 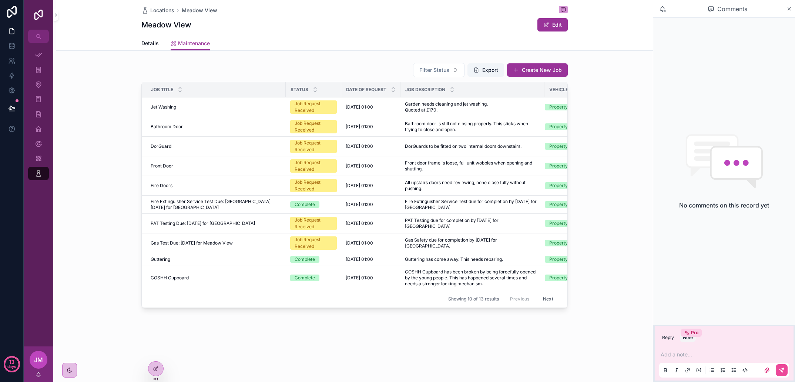 I want to click on a: All upstairs doors need reviewing, none close fully without pushing., so click(x=472, y=185).